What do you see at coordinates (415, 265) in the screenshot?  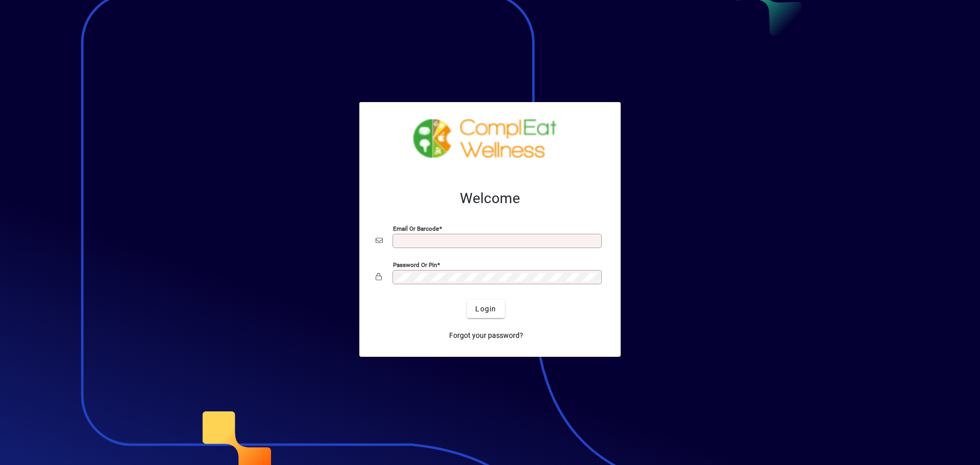 I see `mat-label: Password or Pin` at bounding box center [415, 265].